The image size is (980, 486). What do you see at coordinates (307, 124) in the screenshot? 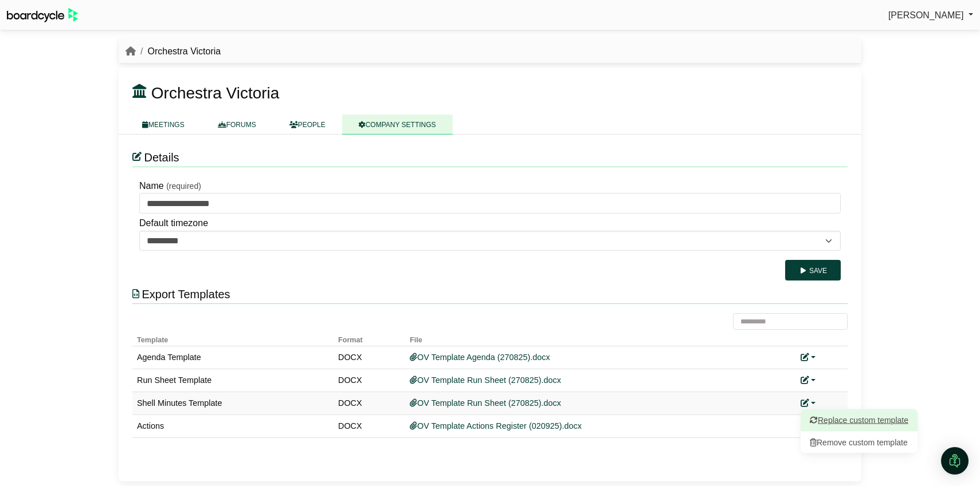
I see `a: PEOPLE` at bounding box center [307, 124].